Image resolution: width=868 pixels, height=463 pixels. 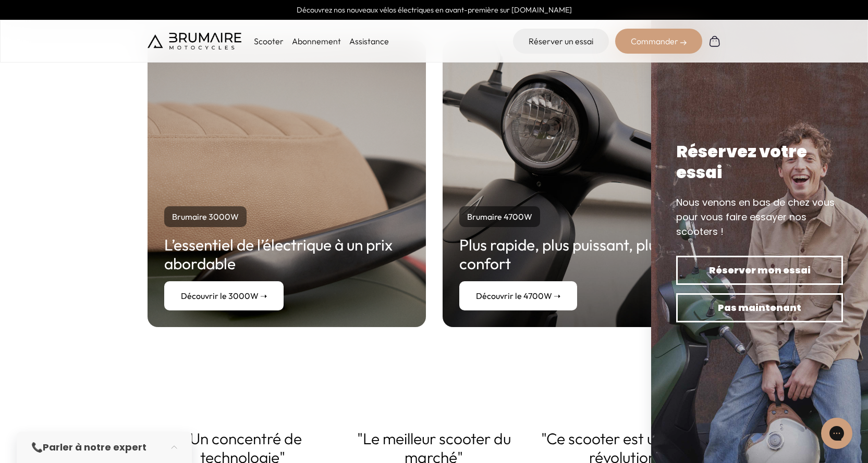 I want to click on a: Découvrir le 3000W ➝, so click(x=224, y=296).